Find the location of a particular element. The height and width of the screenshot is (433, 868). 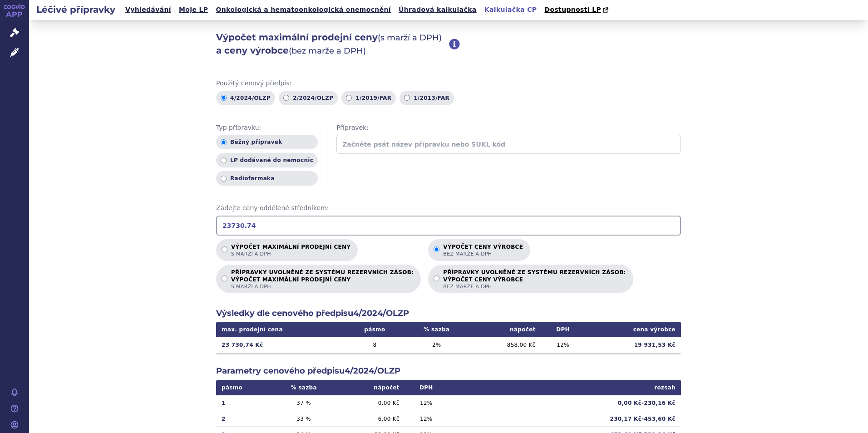

th: max. prodejní cena is located at coordinates (281, 329).